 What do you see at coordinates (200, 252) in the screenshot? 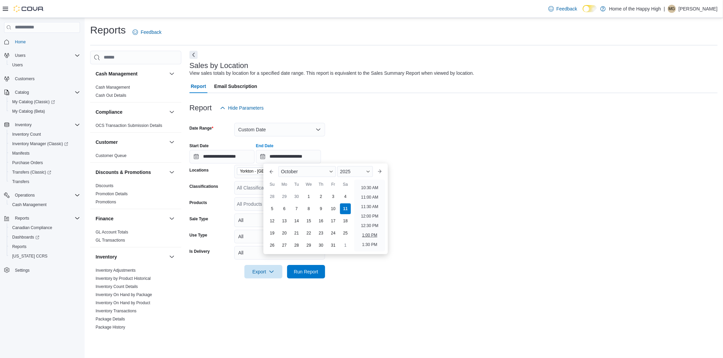
I see `label: Is Delivery` at bounding box center [200, 252].